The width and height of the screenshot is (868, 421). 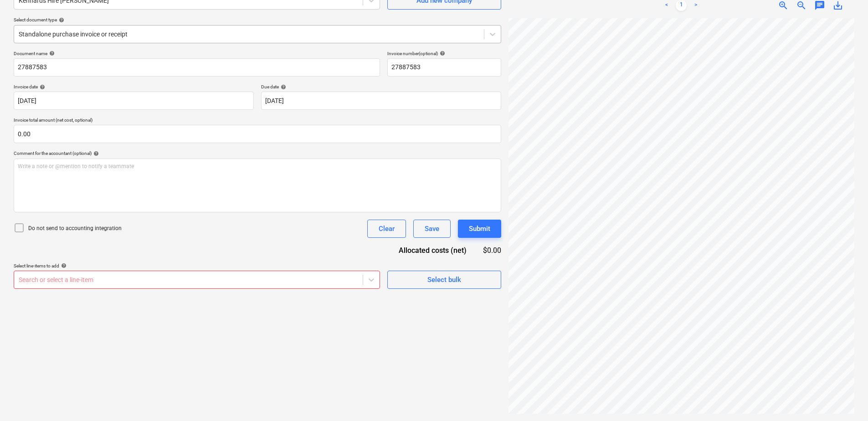 I want to click on div: Comment for the accountant (optional), so click(x=258, y=153).